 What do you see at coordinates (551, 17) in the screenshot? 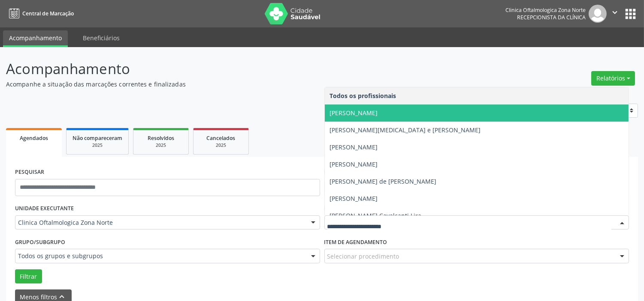
I see `span: Recepcionista da clínica` at bounding box center [551, 17].